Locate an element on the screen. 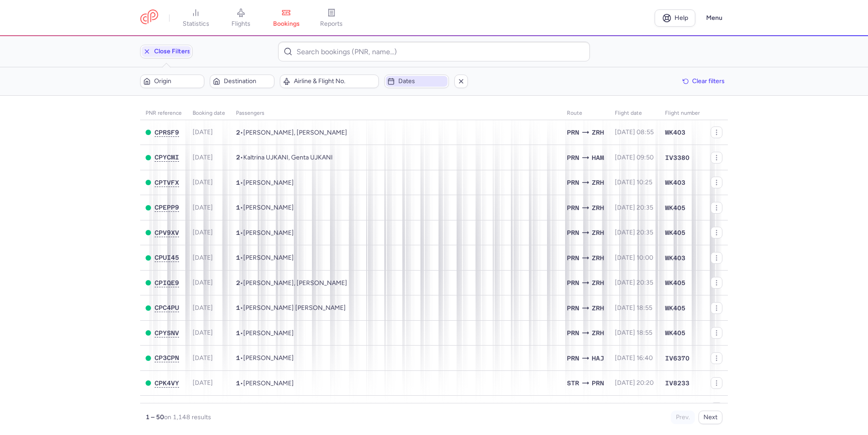 This screenshot has height=435, width=868. span: Origin is located at coordinates (177, 81).